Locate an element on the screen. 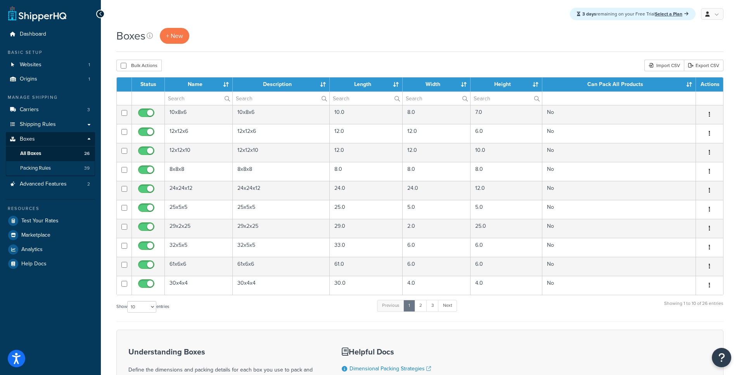  td: 10.0 is located at coordinates (366, 114).